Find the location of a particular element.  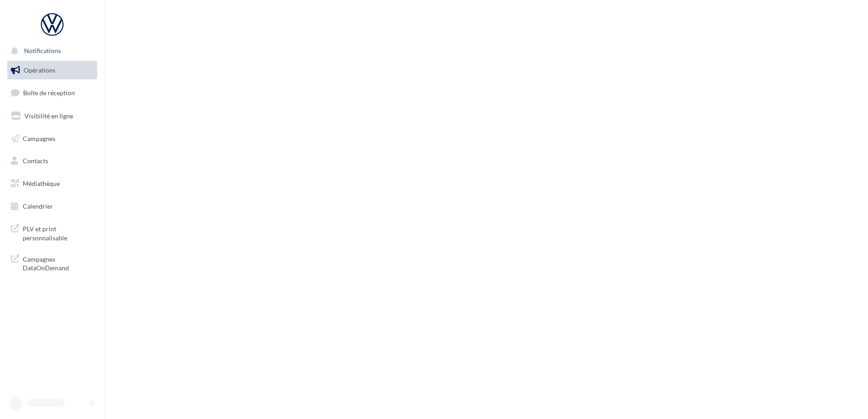

a: Visibilité en ligne is located at coordinates (52, 116).